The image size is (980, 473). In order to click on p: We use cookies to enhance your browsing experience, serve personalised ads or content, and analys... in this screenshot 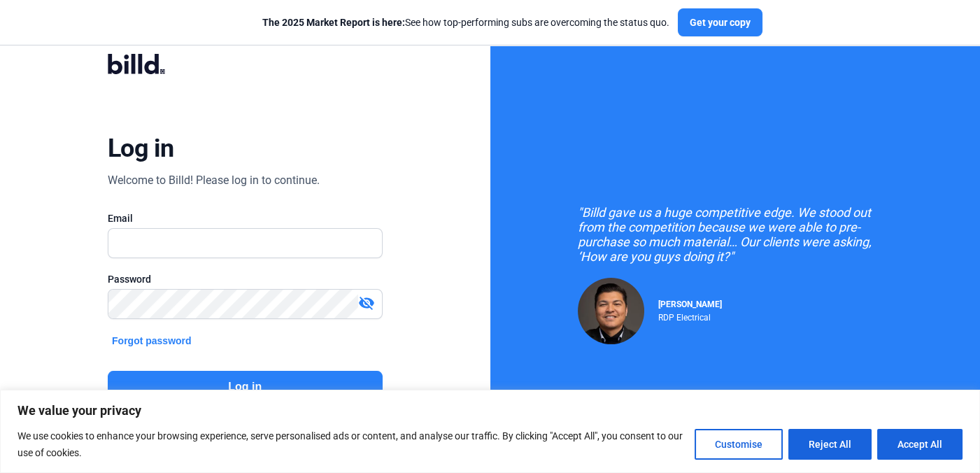, I will do `click(350, 445)`.